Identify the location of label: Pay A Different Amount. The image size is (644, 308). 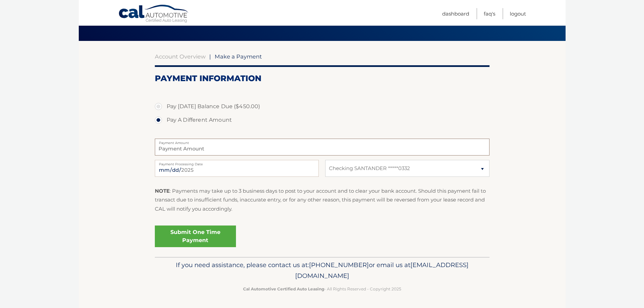
(322, 120).